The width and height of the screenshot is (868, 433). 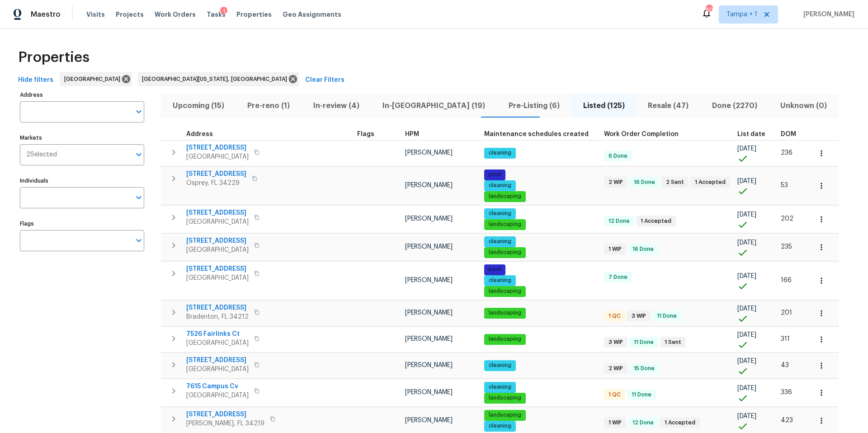 I want to click on span: 7 Done, so click(x=618, y=277).